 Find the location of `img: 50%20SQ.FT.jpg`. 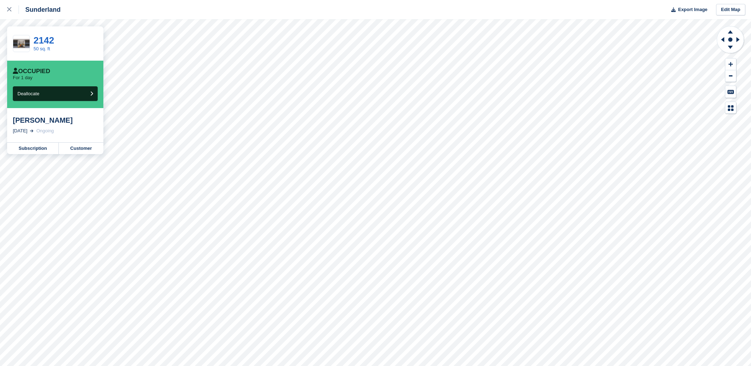

img: 50%20SQ.FT.jpg is located at coordinates (21, 43).